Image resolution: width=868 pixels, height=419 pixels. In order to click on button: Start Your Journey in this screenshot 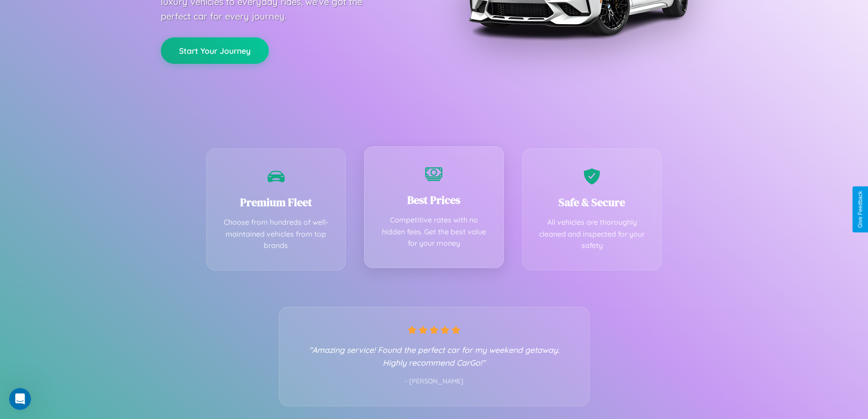, I will do `click(214, 51)`.